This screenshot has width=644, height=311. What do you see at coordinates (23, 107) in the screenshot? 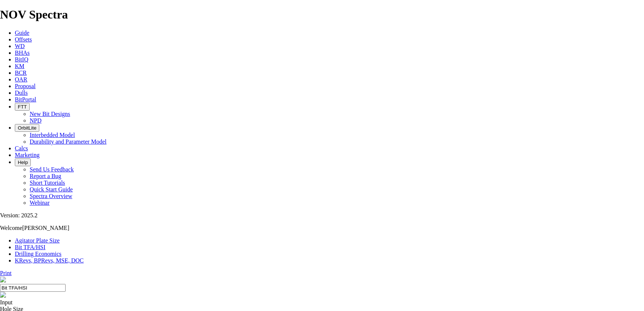
I see `button: FTT` at bounding box center [23, 107].